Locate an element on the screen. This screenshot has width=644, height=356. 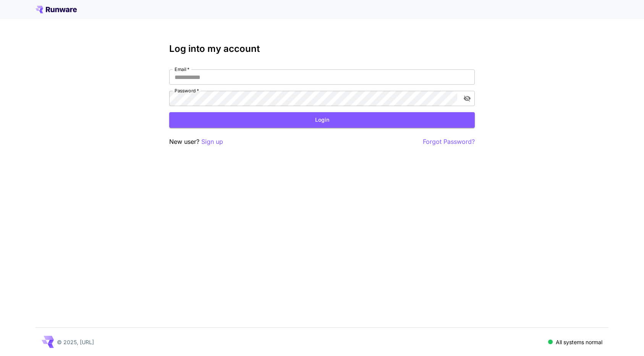
p: All systems normal is located at coordinates (579, 342).